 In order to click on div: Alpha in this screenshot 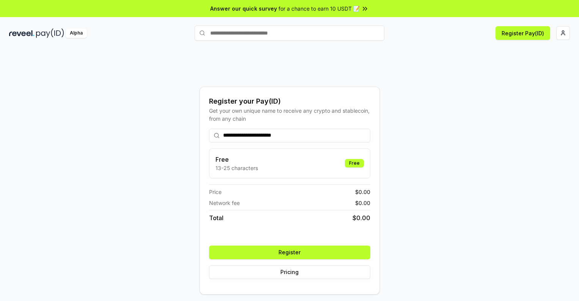, I will do `click(76, 33)`.